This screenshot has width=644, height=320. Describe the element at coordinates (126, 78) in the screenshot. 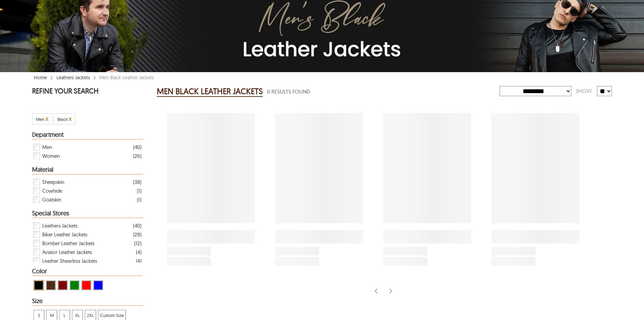

I see `div: Men Black Leather Jackets` at that location.